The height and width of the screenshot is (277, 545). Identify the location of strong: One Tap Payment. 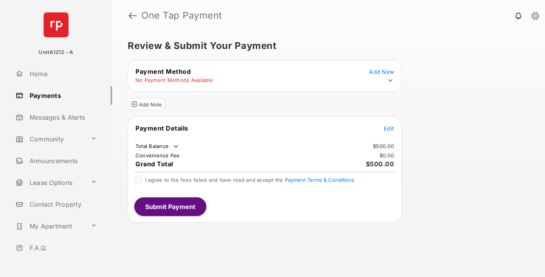
(182, 16).